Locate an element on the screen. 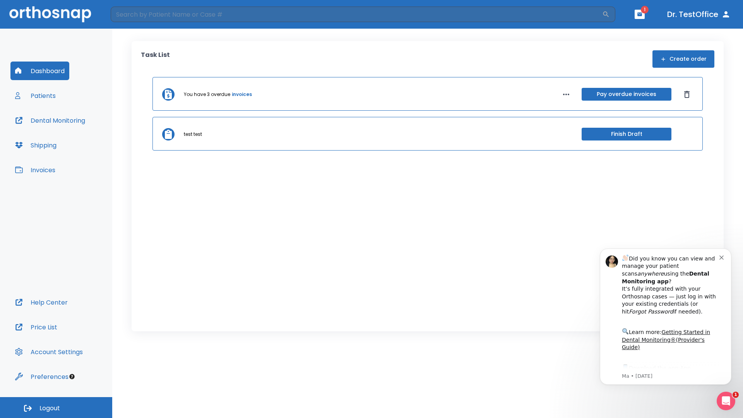 The width and height of the screenshot is (743, 418). a: (Provider's Guide) is located at coordinates (75, 107).